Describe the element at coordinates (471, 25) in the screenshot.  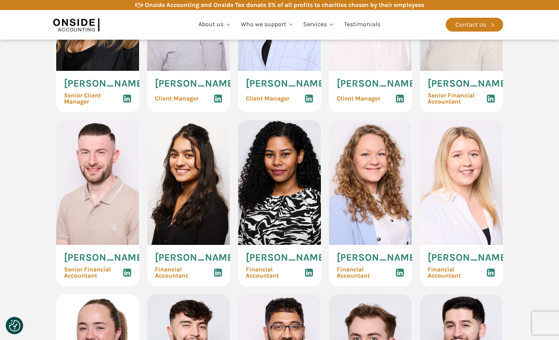
I see `div: Contact Us` at that location.